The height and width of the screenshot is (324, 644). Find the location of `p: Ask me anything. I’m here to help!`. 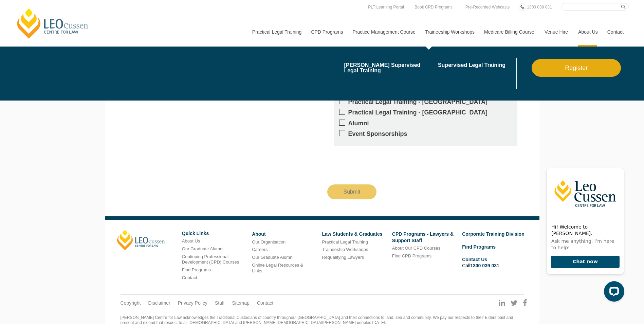

p: Ask me anything. I’m here to help! is located at coordinates (45, 83).